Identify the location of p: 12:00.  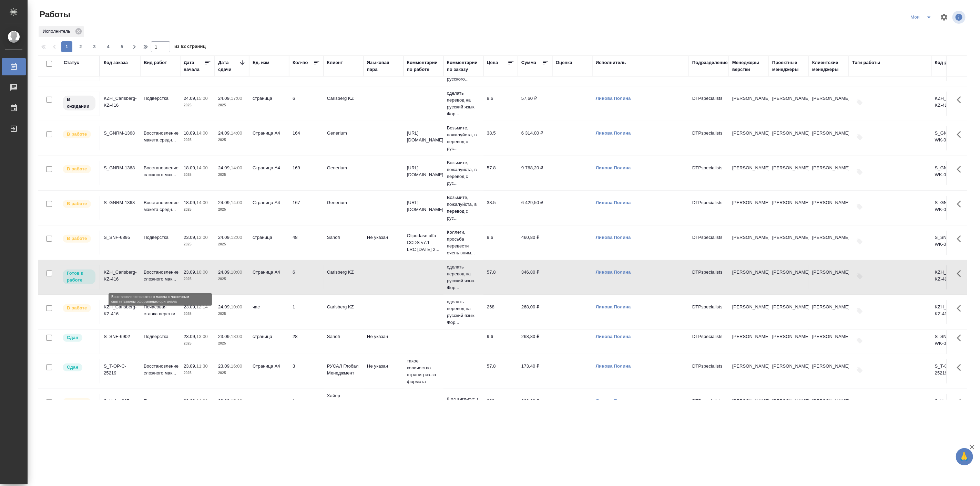
(202, 238).